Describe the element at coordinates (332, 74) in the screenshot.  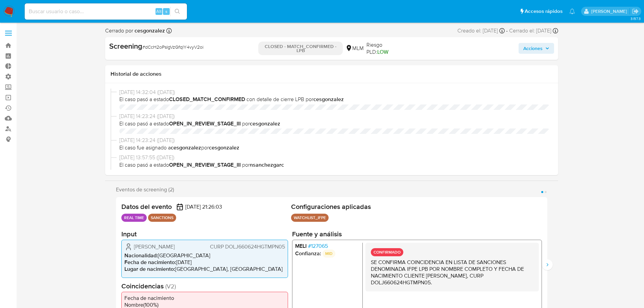
I see `h1: Historial de acciones` at that location.